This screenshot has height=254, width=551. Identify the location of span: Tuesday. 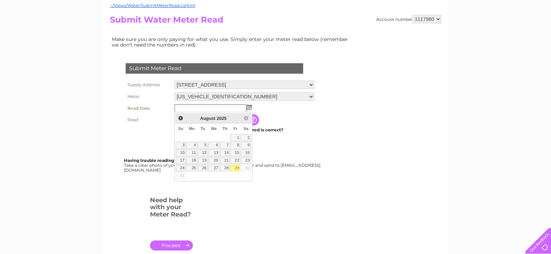
(203, 129).